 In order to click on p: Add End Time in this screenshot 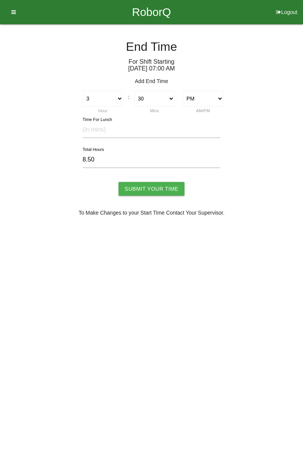, I will do `click(152, 81)`.